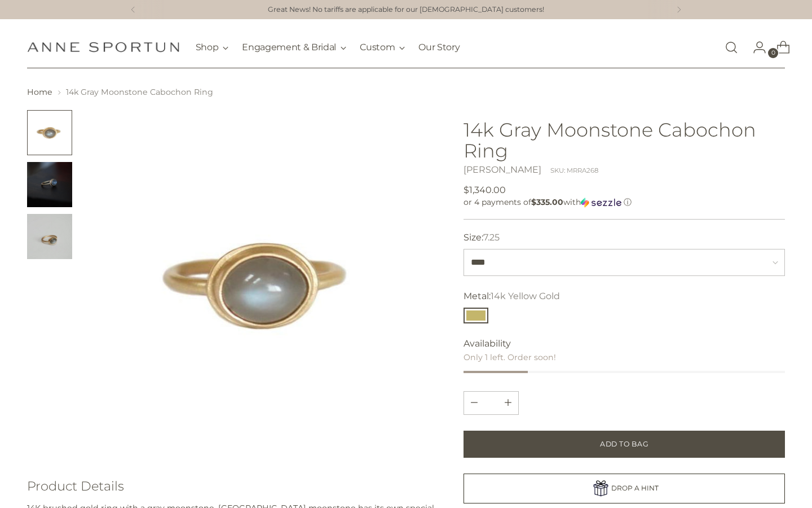  I want to click on a: Open cart modal, so click(779, 47).